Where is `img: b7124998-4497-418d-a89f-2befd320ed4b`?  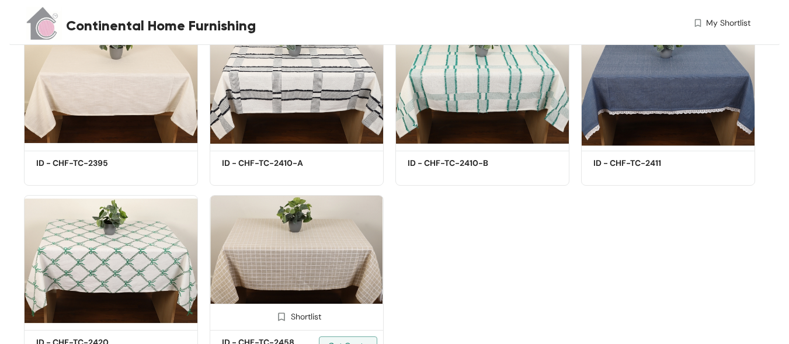 img: b7124998-4497-418d-a89f-2befd320ed4b is located at coordinates (111, 260).